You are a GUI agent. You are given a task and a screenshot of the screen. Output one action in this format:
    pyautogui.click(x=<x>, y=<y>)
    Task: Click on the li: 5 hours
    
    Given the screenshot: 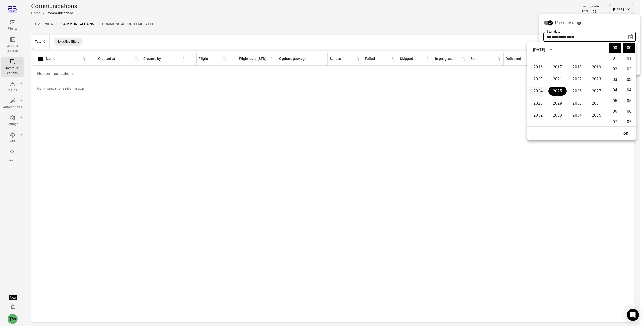 What is the action you would take?
    pyautogui.click(x=615, y=101)
    